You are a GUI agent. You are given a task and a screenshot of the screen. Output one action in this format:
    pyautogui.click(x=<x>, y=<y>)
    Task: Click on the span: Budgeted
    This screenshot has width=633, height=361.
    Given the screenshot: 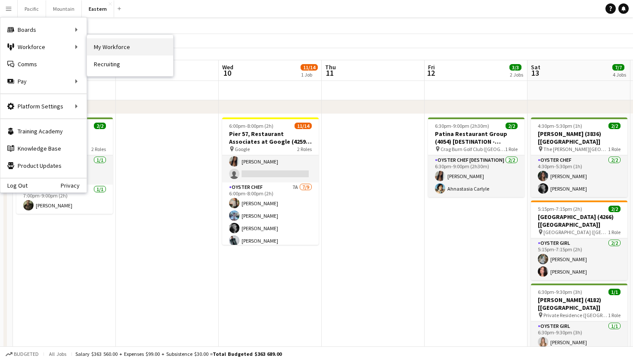 What is the action you would take?
    pyautogui.click(x=26, y=354)
    